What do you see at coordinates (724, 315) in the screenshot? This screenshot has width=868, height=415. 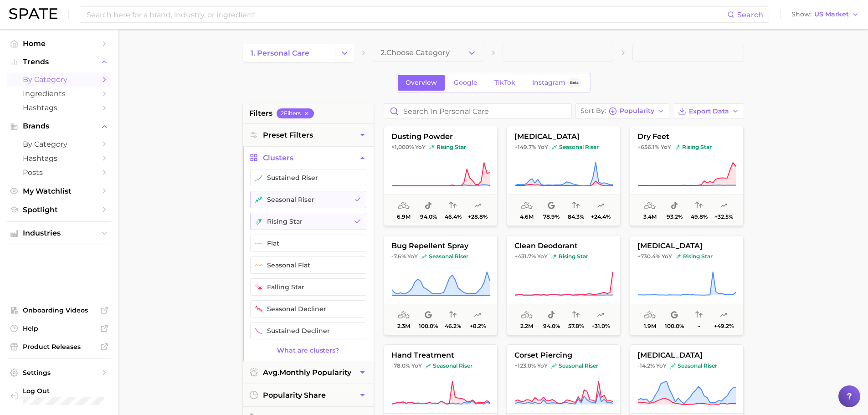 I see `span: popularity predicted growth: Likely` at bounding box center [724, 315].